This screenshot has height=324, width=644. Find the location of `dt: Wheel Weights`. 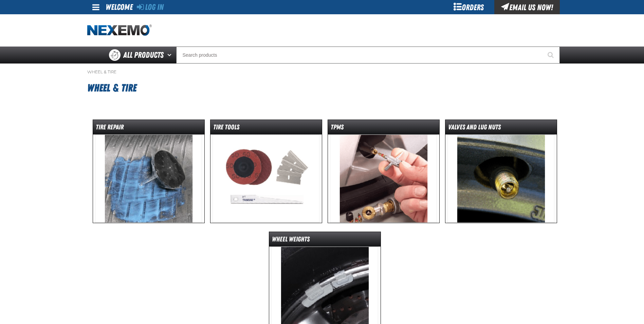

dt: Wheel Weights is located at coordinates (325, 240).